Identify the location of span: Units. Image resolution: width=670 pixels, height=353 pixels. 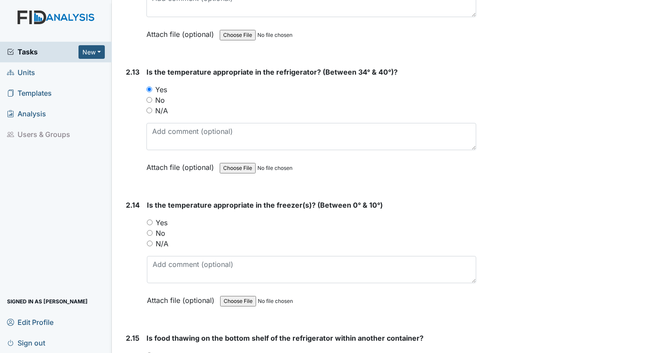
(21, 72).